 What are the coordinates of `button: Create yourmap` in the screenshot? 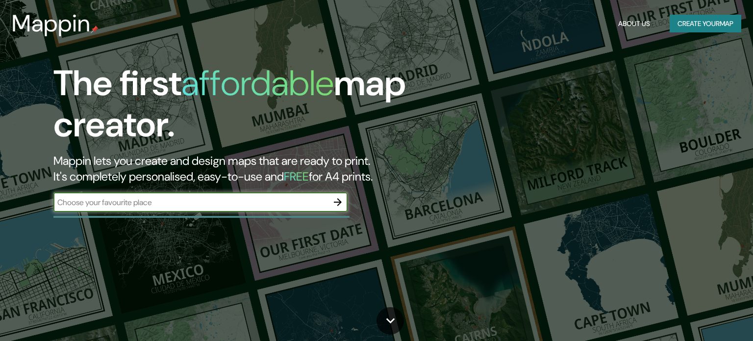 It's located at (705, 24).